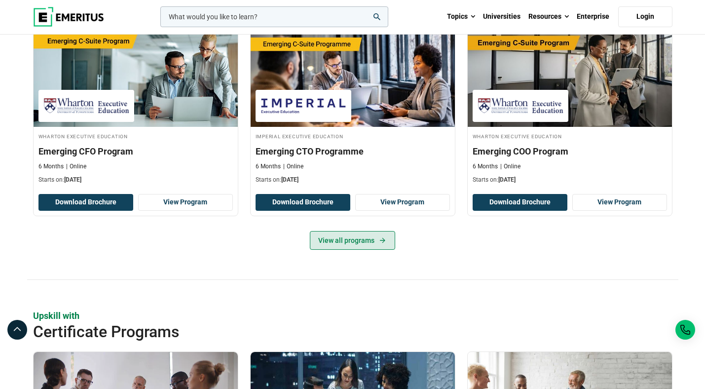 This screenshot has width=705, height=389. Describe the element at coordinates (321, 332) in the screenshot. I see `h2: Certificate Programs` at that location.